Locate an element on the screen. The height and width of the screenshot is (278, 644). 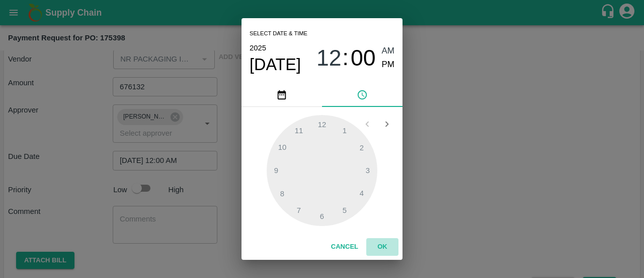
span: 2025 is located at coordinates (258, 48).